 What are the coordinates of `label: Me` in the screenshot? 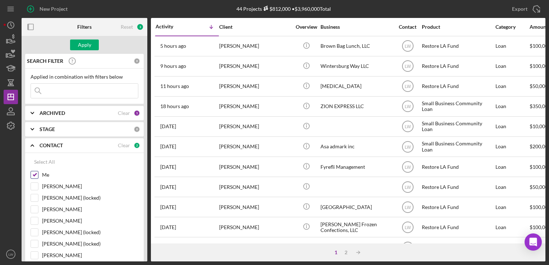 It's located at (90, 175).